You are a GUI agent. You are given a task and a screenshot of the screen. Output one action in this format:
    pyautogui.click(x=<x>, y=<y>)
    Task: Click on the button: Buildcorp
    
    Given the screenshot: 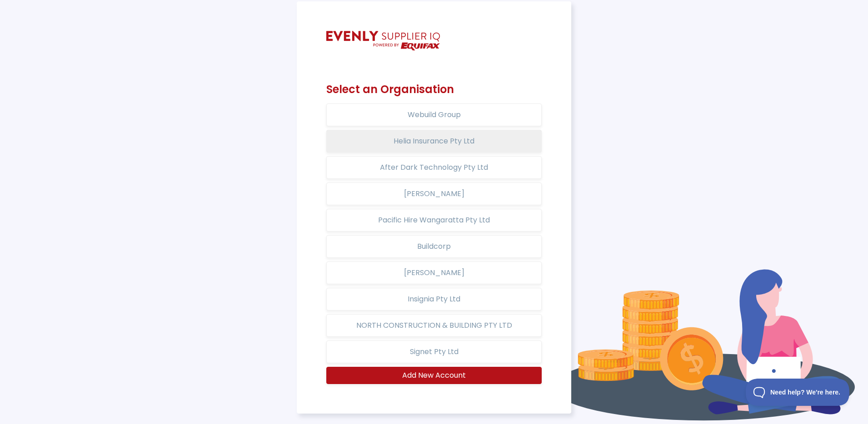 What is the action you would take?
    pyautogui.click(x=434, y=246)
    